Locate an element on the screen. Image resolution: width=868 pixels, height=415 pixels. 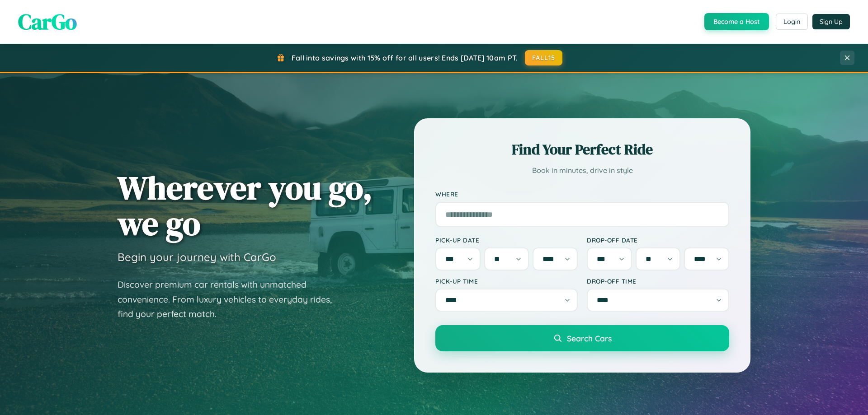
label: Drop-off Time is located at coordinates (658, 281).